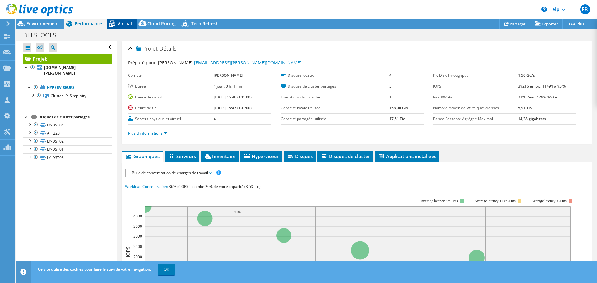  What do you see at coordinates (170, 173) in the screenshot?
I see `span: Bulle de concentration de charges de travail` at bounding box center [170, 173].